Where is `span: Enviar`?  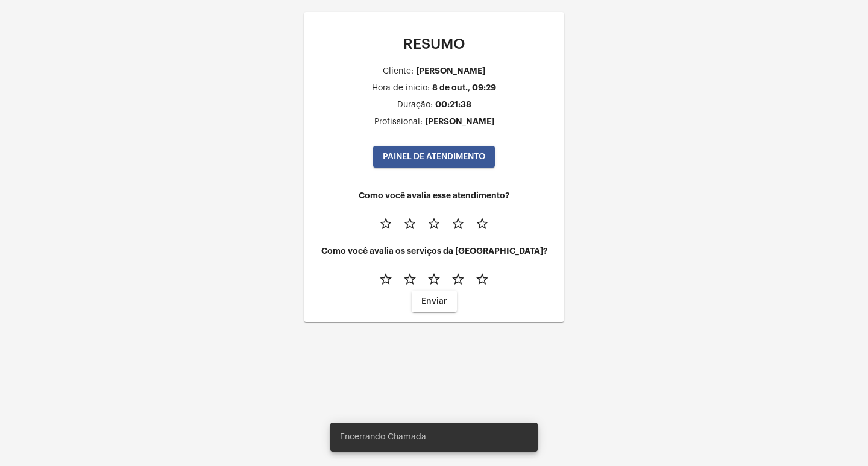
span: Enviar is located at coordinates (434, 301).